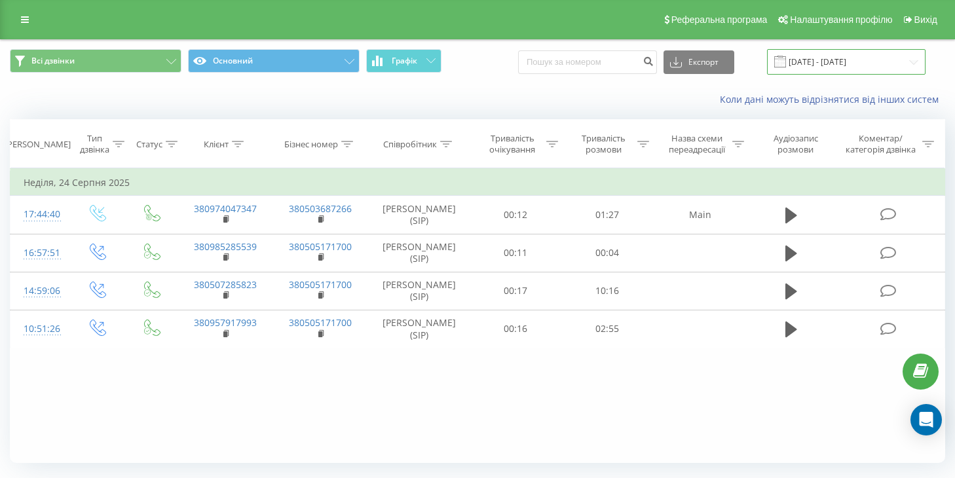 This screenshot has height=478, width=955. Describe the element at coordinates (94, 144) in the screenshot. I see `div: Тип дзвінка` at that location.